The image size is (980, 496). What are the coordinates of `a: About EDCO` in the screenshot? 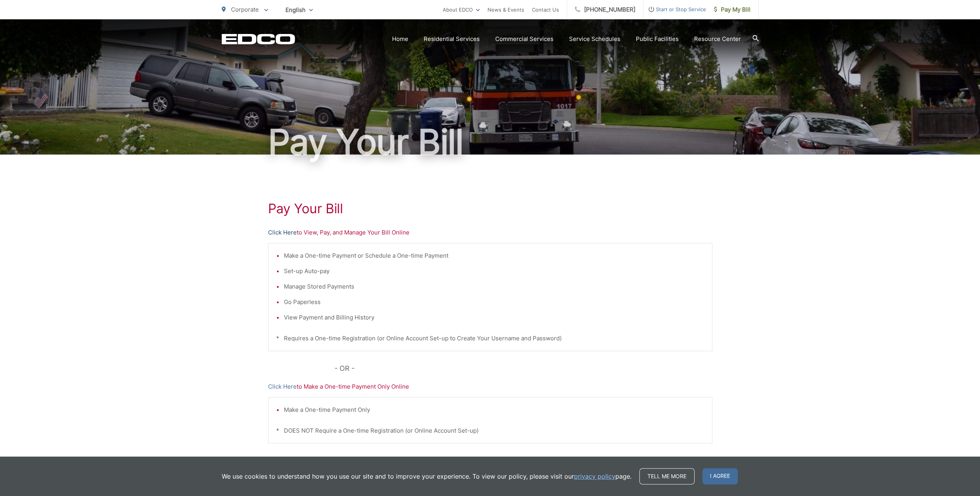 It's located at (462, 9).